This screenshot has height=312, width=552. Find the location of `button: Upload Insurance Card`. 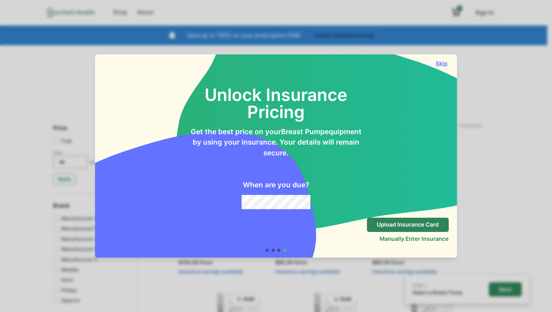

button: Upload Insurance Card is located at coordinates (408, 224).